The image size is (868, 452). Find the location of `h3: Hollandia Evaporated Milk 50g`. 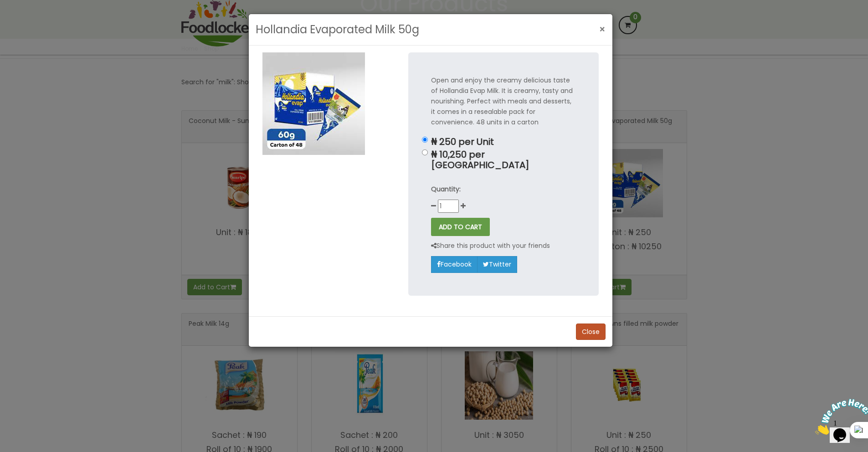

h3: Hollandia Evaporated Milk 50g is located at coordinates (337, 30).